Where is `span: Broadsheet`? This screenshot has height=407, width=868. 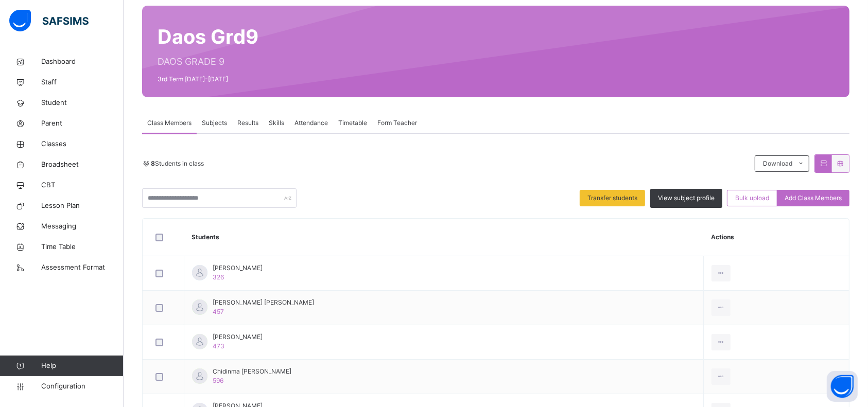 span: Broadsheet is located at coordinates (82, 164).